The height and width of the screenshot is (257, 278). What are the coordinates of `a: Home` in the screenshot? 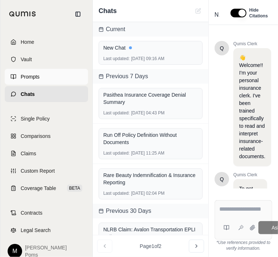 It's located at (46, 42).